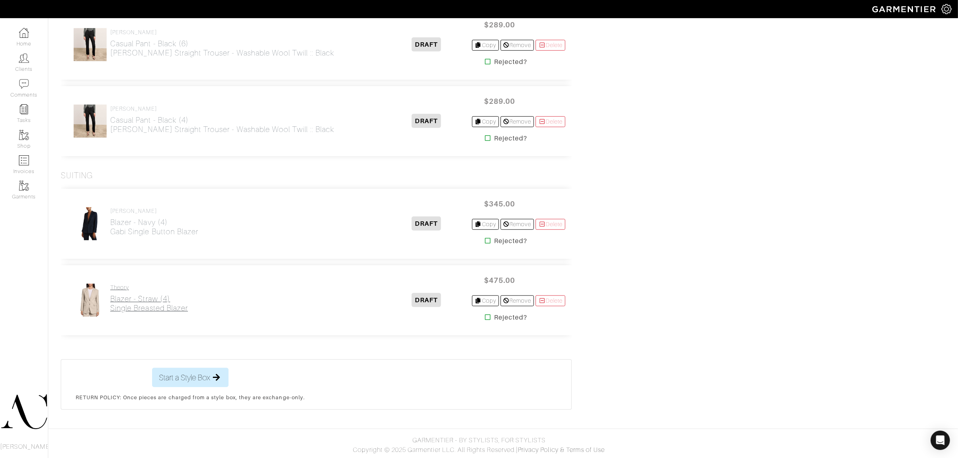  I want to click on img: gear-icon-white-bd11855cb880d31180b6d7d6211b90ccbf57a29d726f0c71d8c61bd08dd39cc2.png, so click(946, 9).